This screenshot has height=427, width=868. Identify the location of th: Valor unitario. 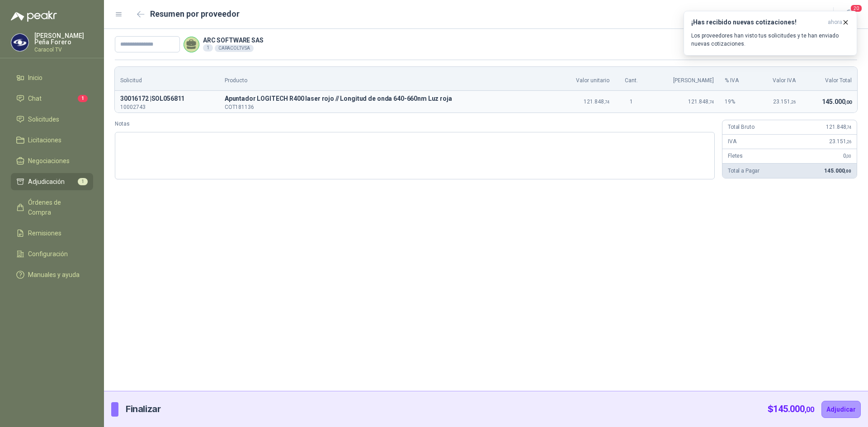
(584, 78).